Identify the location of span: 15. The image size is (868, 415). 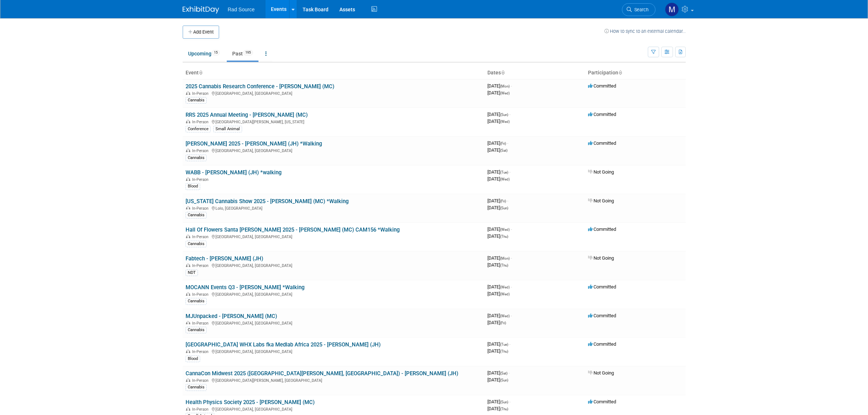
(216, 52).